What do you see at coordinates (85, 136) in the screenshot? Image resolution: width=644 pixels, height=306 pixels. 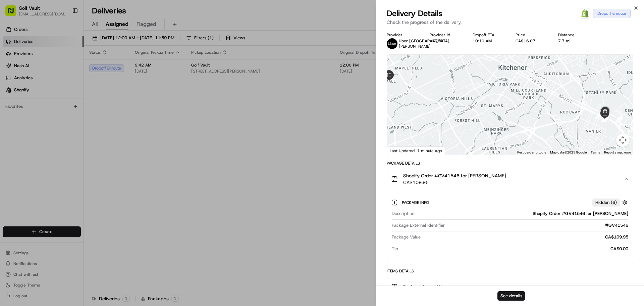 I see `span: API Documentation` at bounding box center [85, 136].